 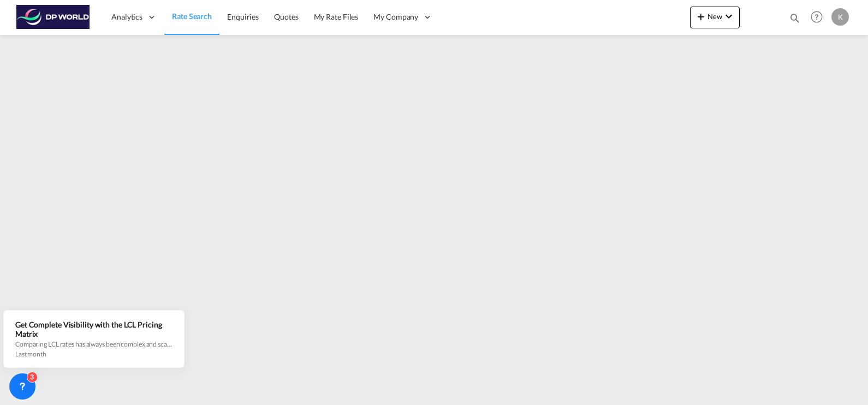 What do you see at coordinates (192, 16) in the screenshot?
I see `span: Rate Search` at bounding box center [192, 16].